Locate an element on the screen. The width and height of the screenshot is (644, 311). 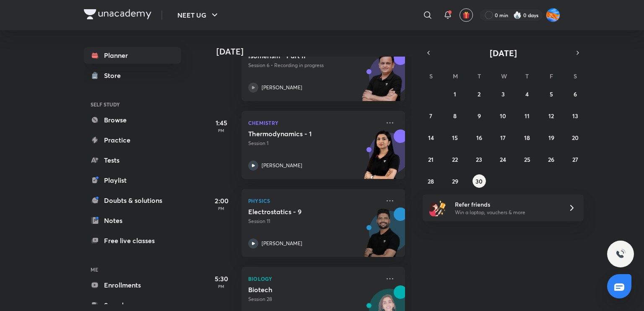
abbr: September 1, 2025 is located at coordinates (455, 94).